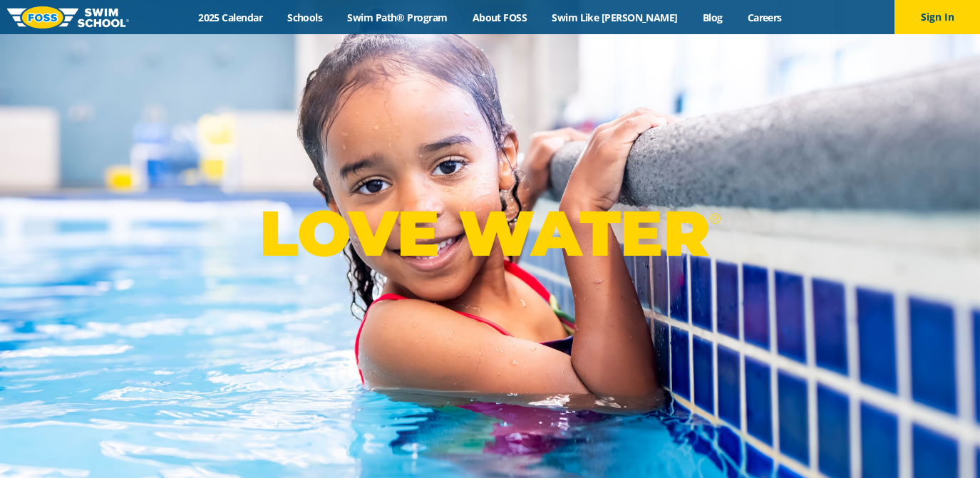 The image size is (980, 478). Describe the element at coordinates (490, 233) in the screenshot. I see `p: LOVE WATER` at that location.